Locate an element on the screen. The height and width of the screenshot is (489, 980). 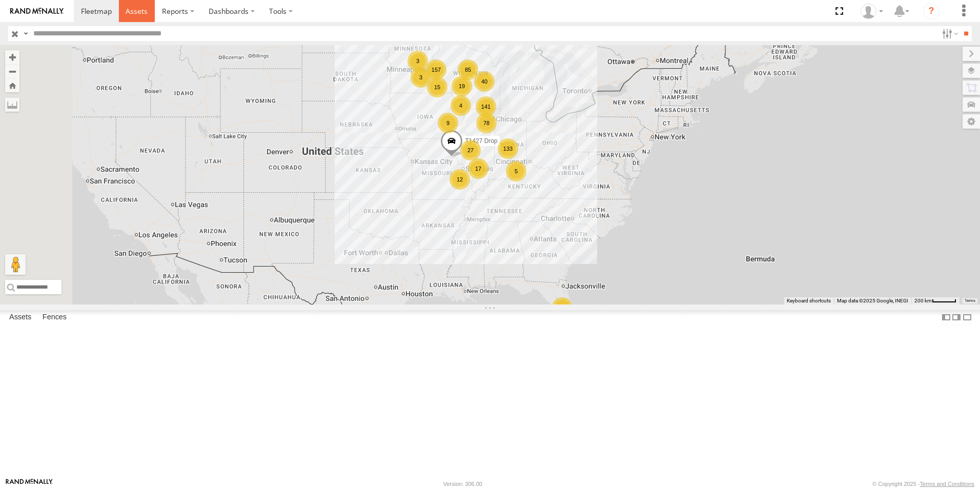
div: 4 is located at coordinates (461, 106).